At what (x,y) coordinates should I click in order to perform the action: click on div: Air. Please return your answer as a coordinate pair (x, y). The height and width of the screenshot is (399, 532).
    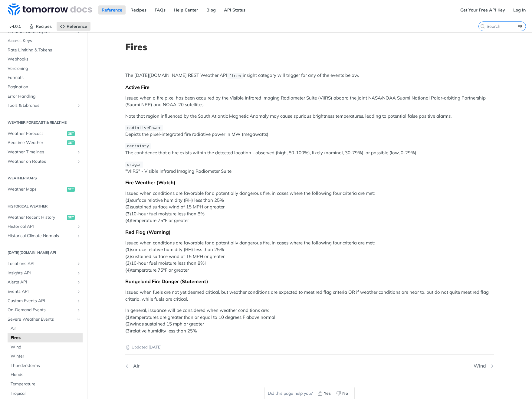
    Looking at the image, I should click on (135, 366).